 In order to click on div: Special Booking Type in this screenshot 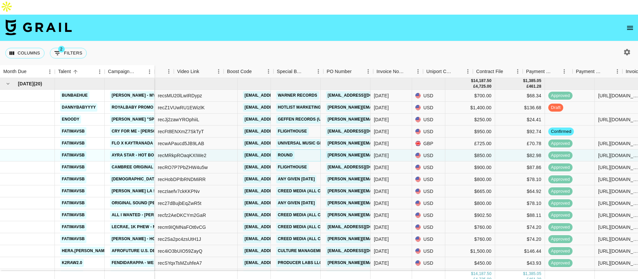, I will do `click(291, 71)`.